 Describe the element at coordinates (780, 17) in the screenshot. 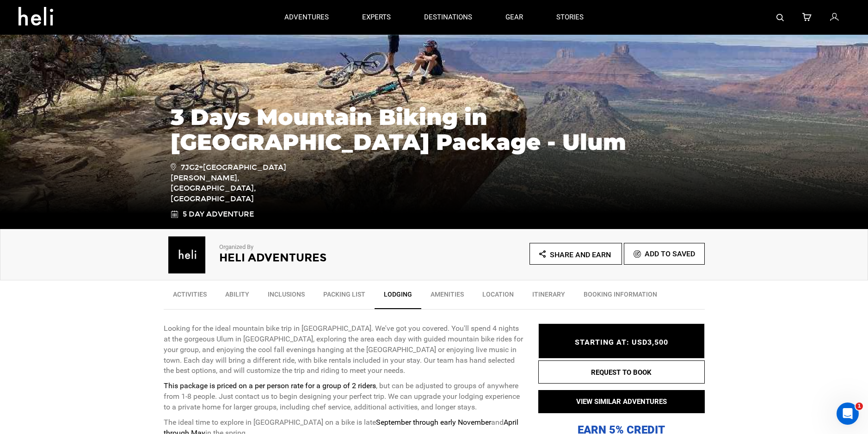

I see `img: search-bar-icon.svg` at that location.